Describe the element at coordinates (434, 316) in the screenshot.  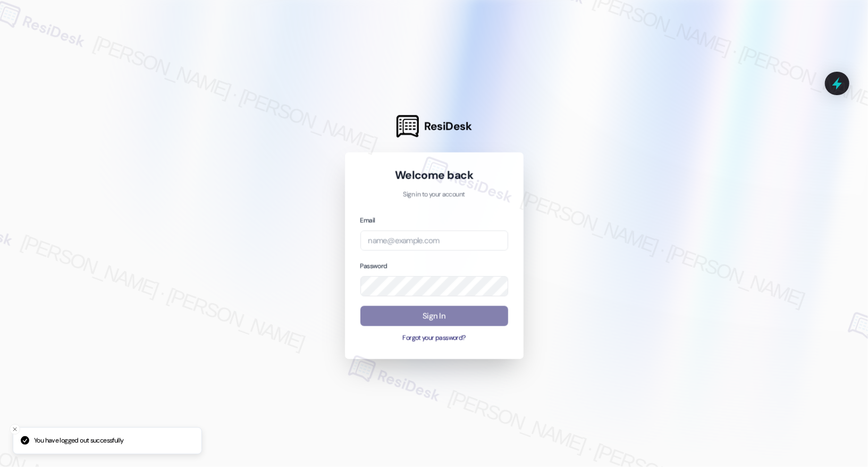
I see `button: Sign In` at that location.